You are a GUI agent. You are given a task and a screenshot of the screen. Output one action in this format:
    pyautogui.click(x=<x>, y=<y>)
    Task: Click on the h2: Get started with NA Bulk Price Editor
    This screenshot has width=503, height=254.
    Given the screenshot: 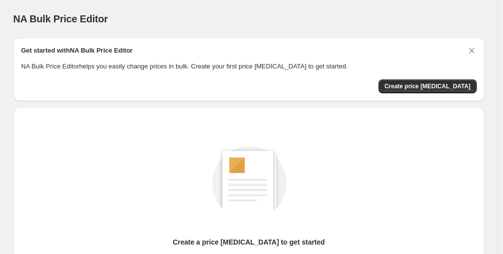 What is the action you would take?
    pyautogui.click(x=77, y=51)
    